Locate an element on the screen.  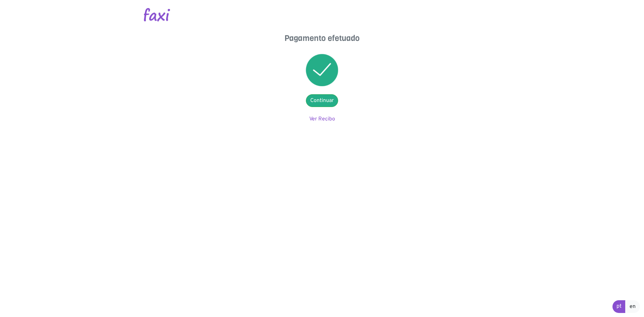
h4: Pagamento efetuado is located at coordinates (322, 38).